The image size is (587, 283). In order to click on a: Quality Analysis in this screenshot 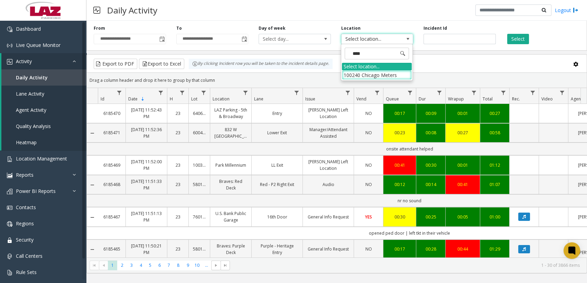, I will do `click(44, 126)`.